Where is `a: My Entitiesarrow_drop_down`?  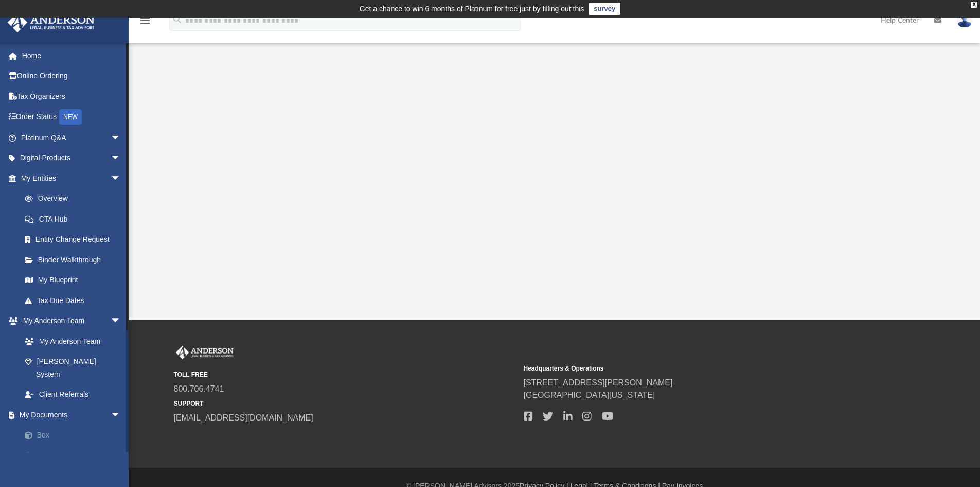 a: My Entitiesarrow_drop_down is located at coordinates (71, 178).